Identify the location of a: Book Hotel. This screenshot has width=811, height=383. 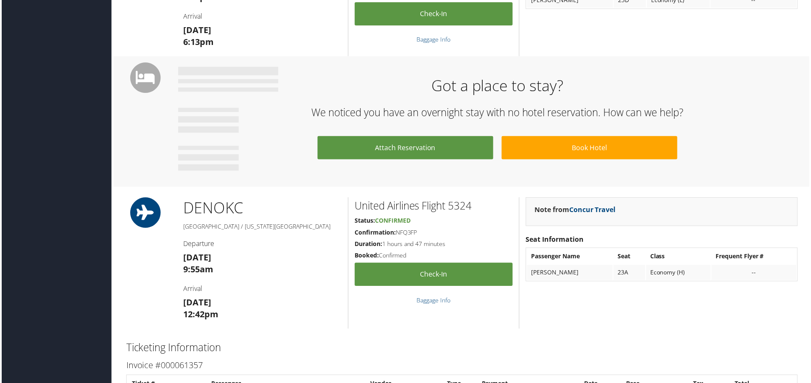
(591, 148).